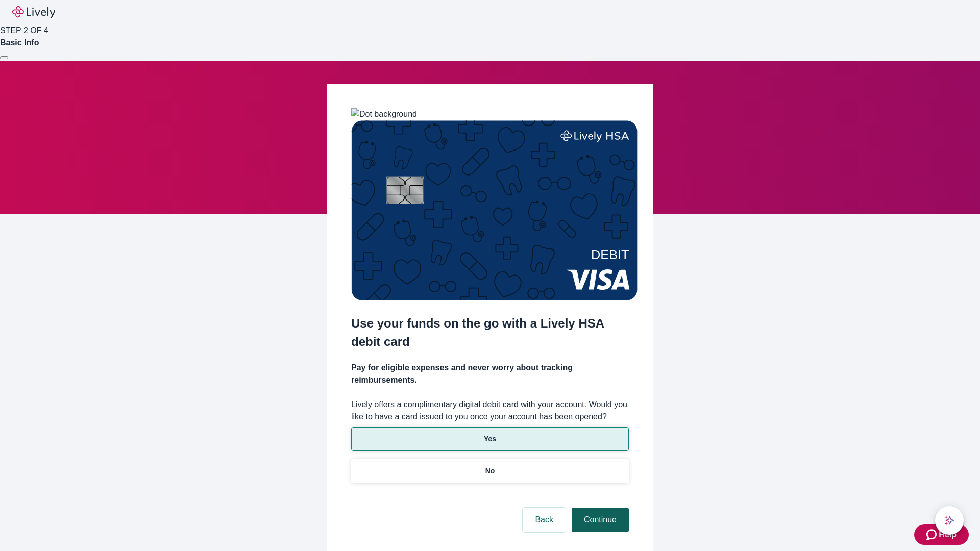 Image resolution: width=980 pixels, height=551 pixels. What do you see at coordinates (490, 374) in the screenshot?
I see `h4: Pay for eligible expenses and never worry about tracking reimbursements.` at bounding box center [490, 374].